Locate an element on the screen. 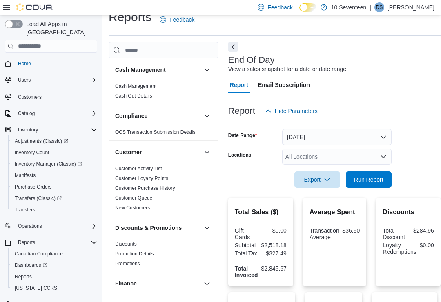  button: Users is located at coordinates (24, 80).